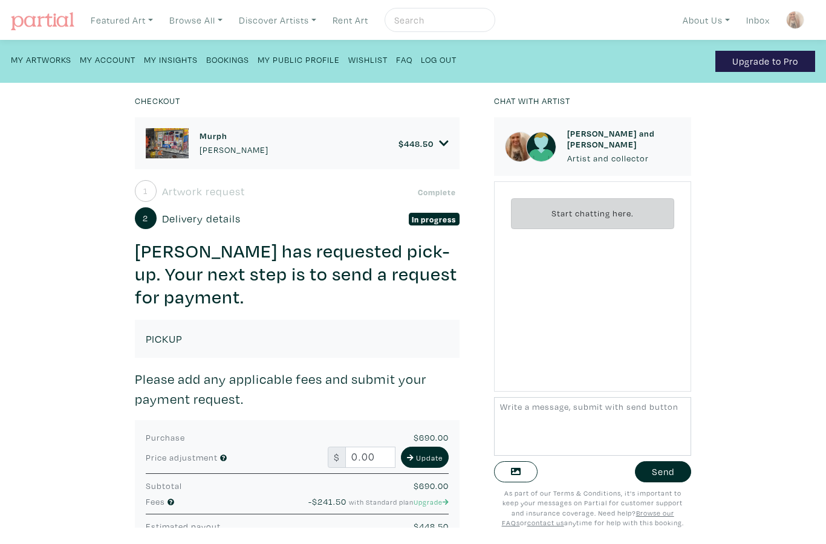 The width and height of the screenshot is (826, 544). What do you see at coordinates (227, 59) in the screenshot?
I see `small: Bookings` at bounding box center [227, 59].